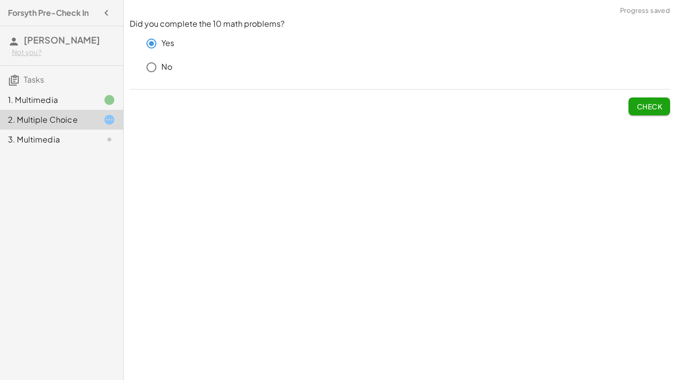  I want to click on span: Tasks, so click(34, 79).